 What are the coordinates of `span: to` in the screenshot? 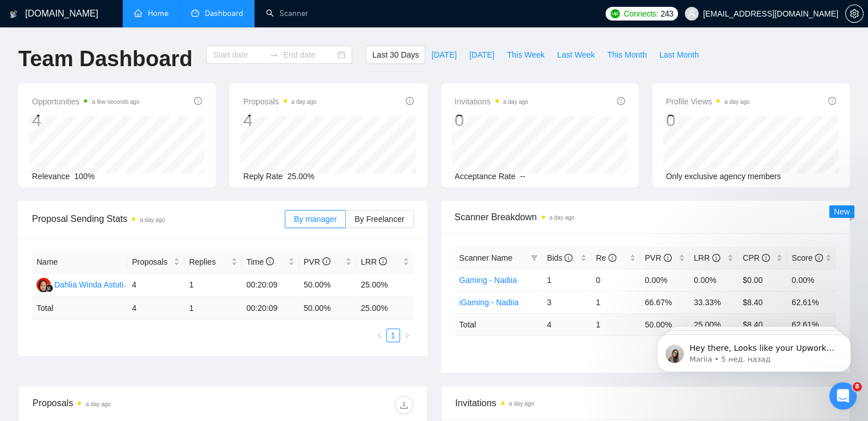 It's located at (274, 55).